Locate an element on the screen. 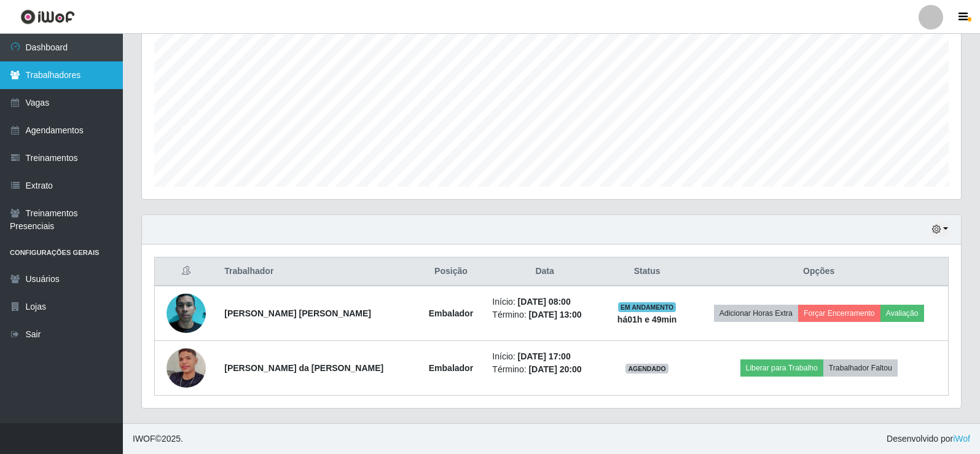 This screenshot has width=980, height=454. th: Data is located at coordinates (544, 271).